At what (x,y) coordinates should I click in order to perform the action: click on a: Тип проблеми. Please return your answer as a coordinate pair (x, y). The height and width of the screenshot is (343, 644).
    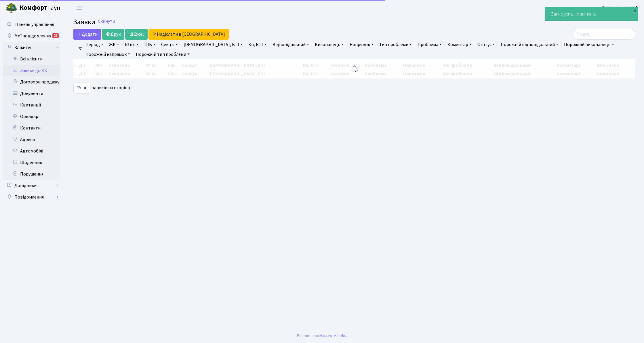
    Looking at the image, I should click on (395, 44).